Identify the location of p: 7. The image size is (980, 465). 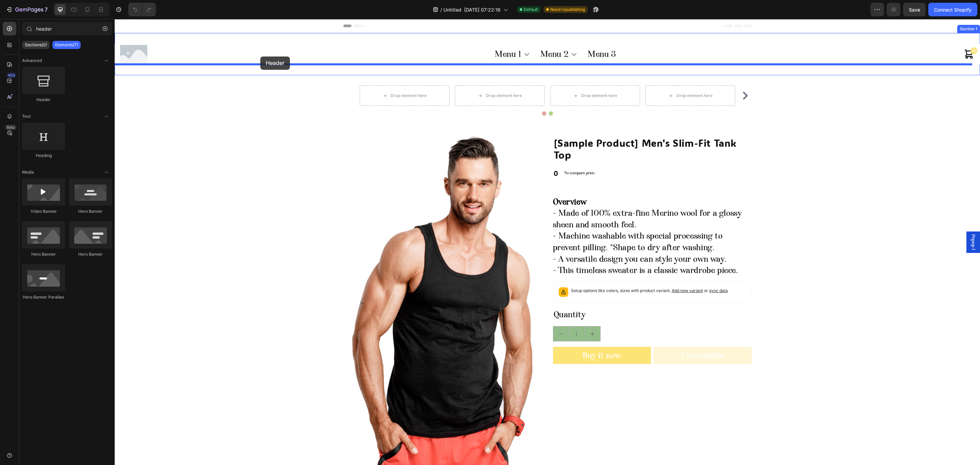
(46, 9).